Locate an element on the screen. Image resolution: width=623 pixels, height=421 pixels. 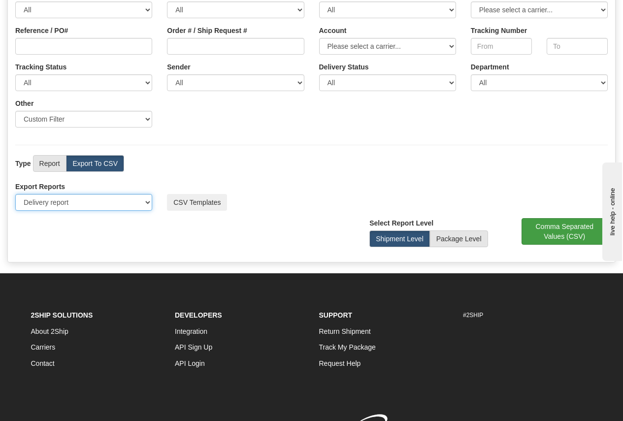
button: Comma Separated Values (CSV) is located at coordinates (565, 231).